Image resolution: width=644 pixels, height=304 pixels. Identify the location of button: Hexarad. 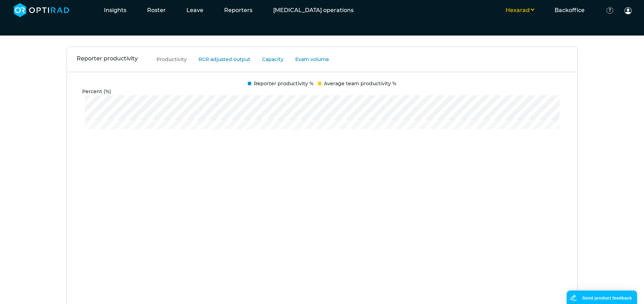
(520, 11).